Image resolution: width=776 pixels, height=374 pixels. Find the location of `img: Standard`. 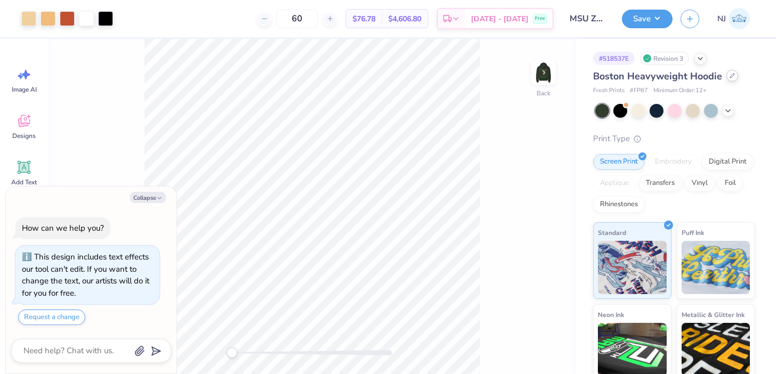

img: Standard is located at coordinates (632, 268).